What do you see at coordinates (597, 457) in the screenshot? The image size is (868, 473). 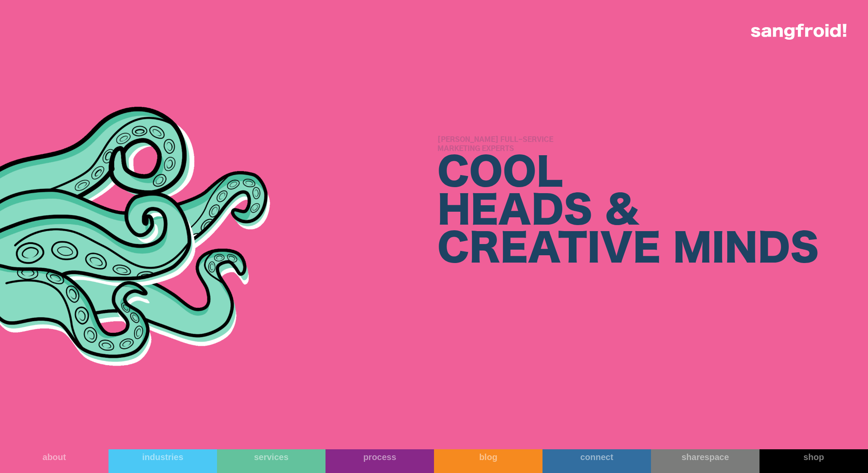 I see `div: connect` at bounding box center [597, 457].